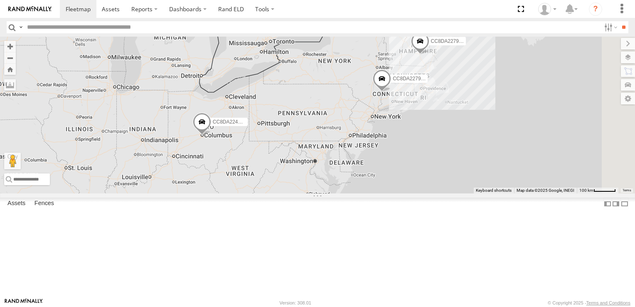 The height and width of the screenshot is (307, 635). What do you see at coordinates (12, 161) in the screenshot?
I see `button: Drag Pegman onto the map to open Street View` at bounding box center [12, 161].